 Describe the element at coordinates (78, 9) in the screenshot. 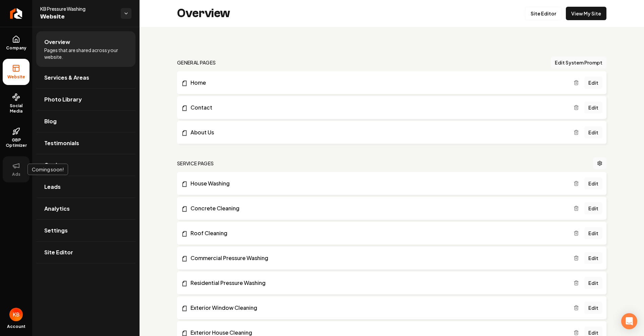

I see `span: KB Pressure Washing` at that location.